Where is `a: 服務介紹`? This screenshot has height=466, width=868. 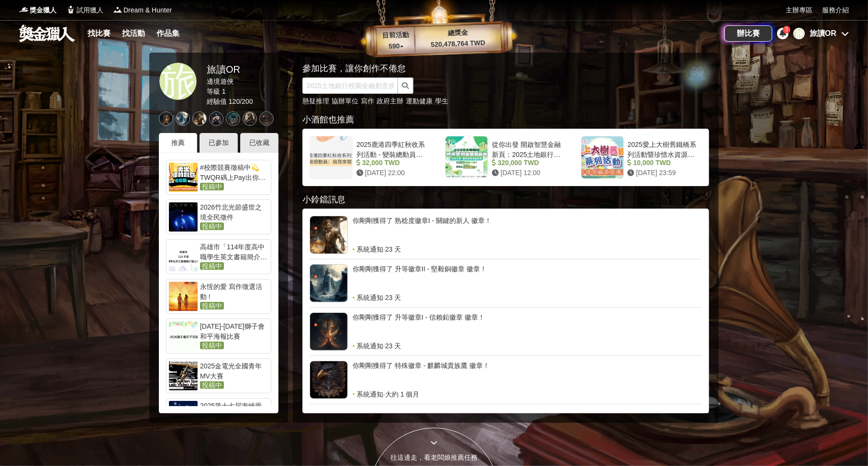
a: 服務介紹 is located at coordinates (836, 10).